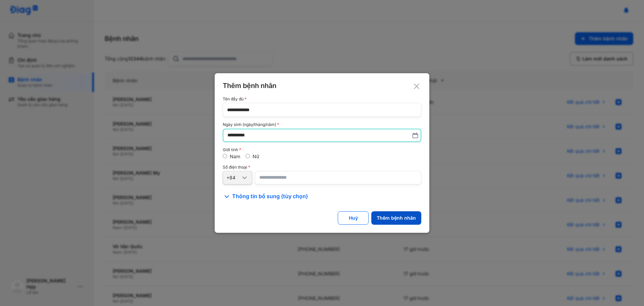  What do you see at coordinates (233, 178) in the screenshot?
I see `div: +84` at bounding box center [233, 178].